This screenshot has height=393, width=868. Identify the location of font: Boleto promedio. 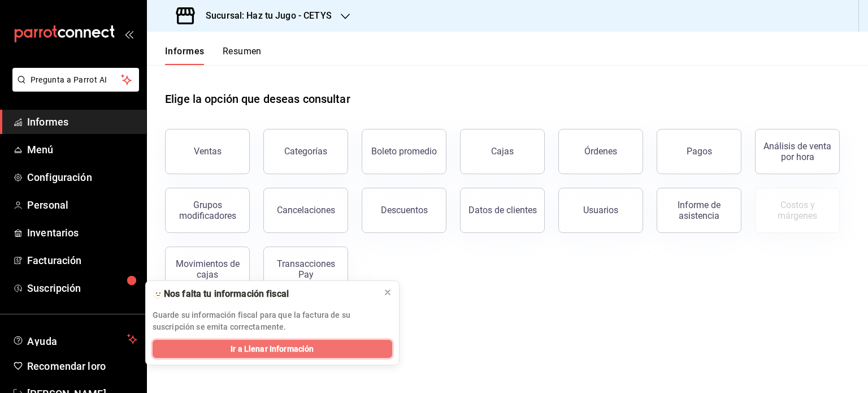
(404, 151).